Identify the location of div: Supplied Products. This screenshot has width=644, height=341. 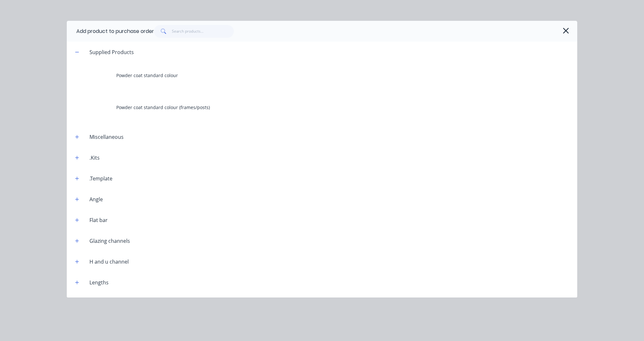
(111, 52).